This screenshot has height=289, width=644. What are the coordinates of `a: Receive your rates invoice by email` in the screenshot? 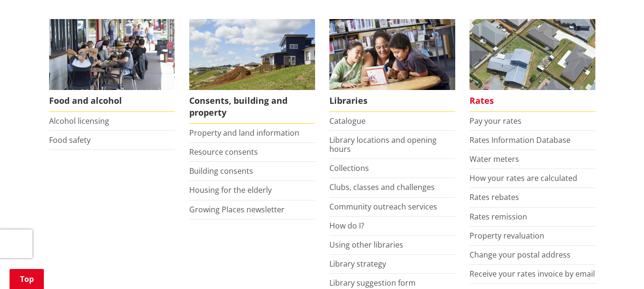 It's located at (532, 274).